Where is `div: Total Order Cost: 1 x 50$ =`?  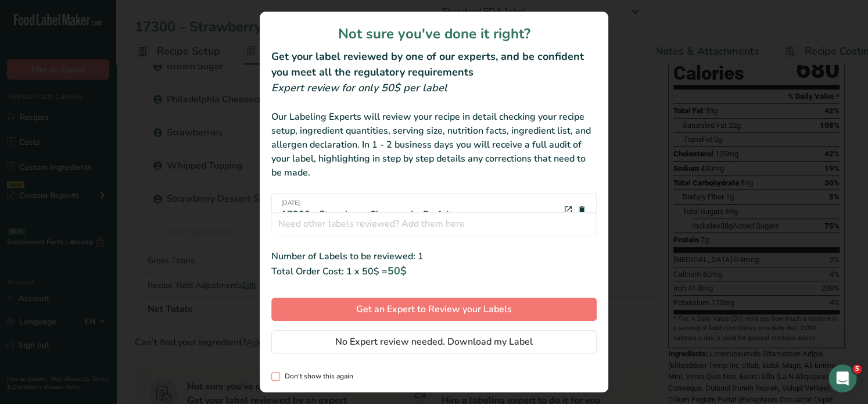 div: Total Order Cost: 1 x 50$ = is located at coordinates (434, 271).